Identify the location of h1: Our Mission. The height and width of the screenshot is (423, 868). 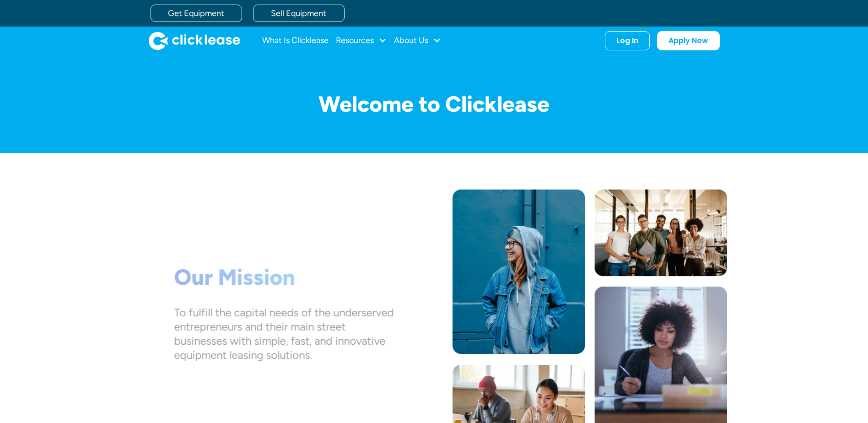
(283, 278).